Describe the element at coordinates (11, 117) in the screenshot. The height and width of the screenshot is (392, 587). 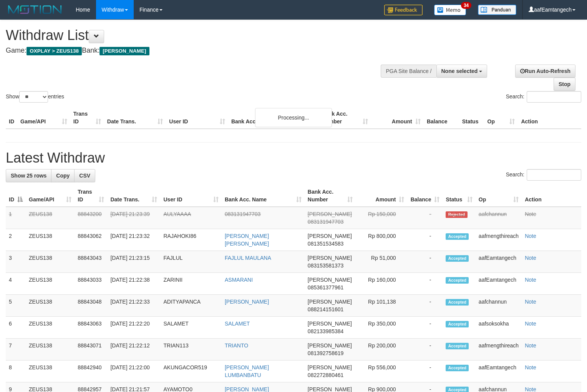
I see `th: ID` at that location.